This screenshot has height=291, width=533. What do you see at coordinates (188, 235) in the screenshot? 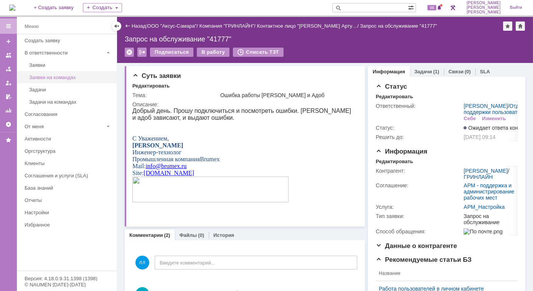
I see `a: Файлы` at bounding box center [188, 235].